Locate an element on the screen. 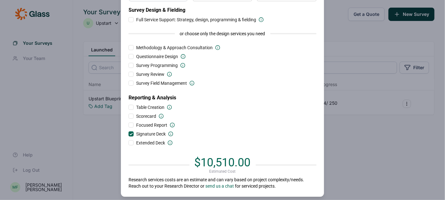 The height and width of the screenshot is (200, 445). span: Scorecard is located at coordinates (146, 116).